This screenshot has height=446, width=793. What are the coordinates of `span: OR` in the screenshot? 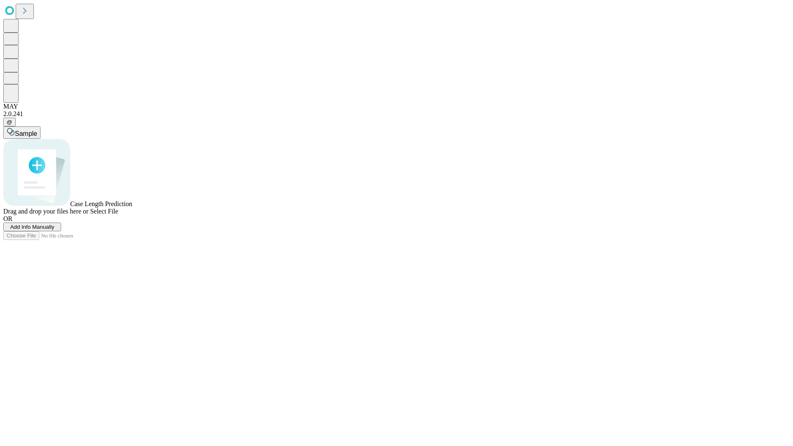 It's located at (8, 219).